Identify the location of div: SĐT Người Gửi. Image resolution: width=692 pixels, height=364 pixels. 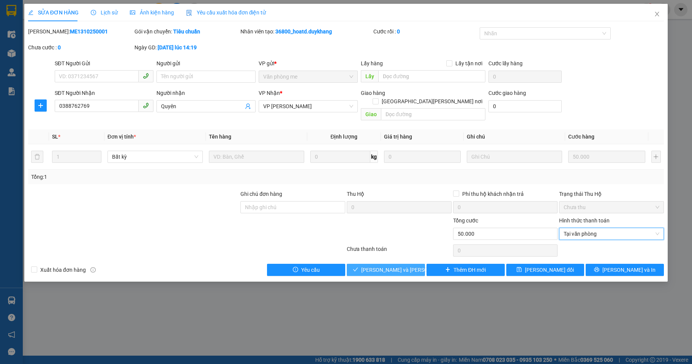
(104, 63).